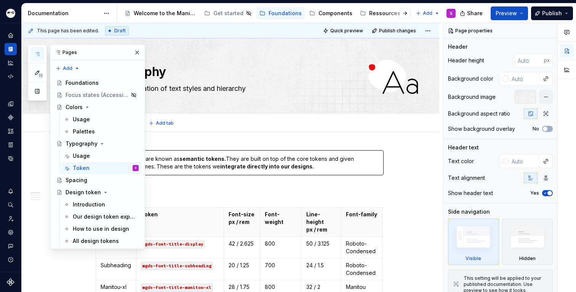  Describe the element at coordinates (96, 241) in the screenshot. I see `div: All design tokens` at that location.